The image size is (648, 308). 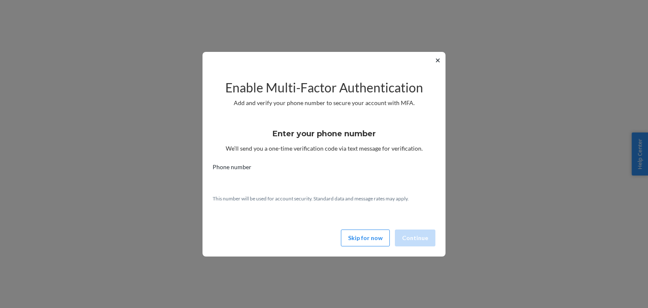 I want to click on h2: Enable Multi-Factor Authentication, so click(x=324, y=87).